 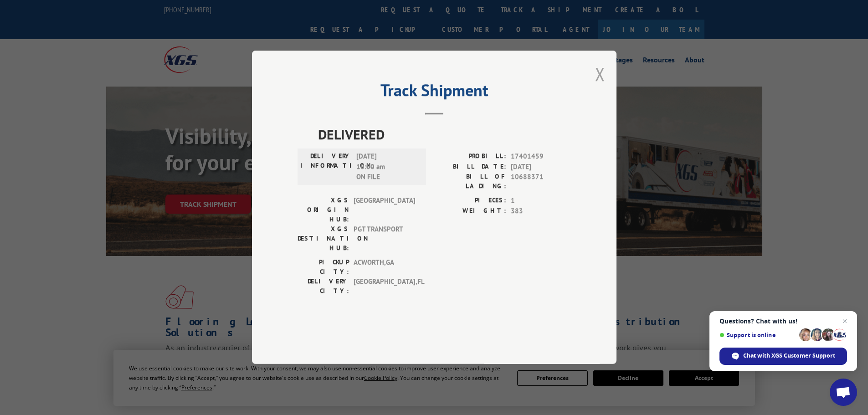 I want to click on label: XGS DESTINATION HUB:, so click(x=323, y=239).